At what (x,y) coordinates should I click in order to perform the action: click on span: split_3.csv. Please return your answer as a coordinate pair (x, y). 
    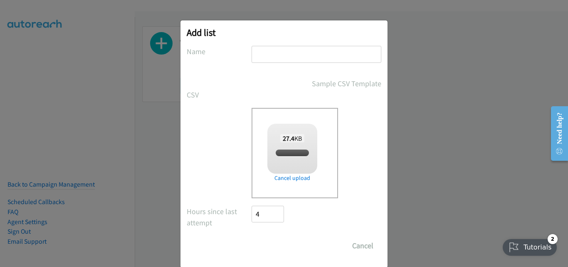
    Looking at the image, I should click on (292, 153).